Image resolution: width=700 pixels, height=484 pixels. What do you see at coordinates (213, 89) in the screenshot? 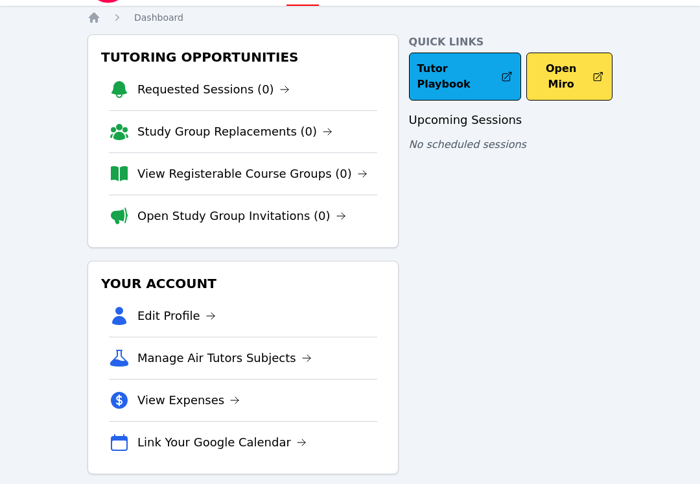
I see `a: Requested Sessions (0)` at bounding box center [213, 89].